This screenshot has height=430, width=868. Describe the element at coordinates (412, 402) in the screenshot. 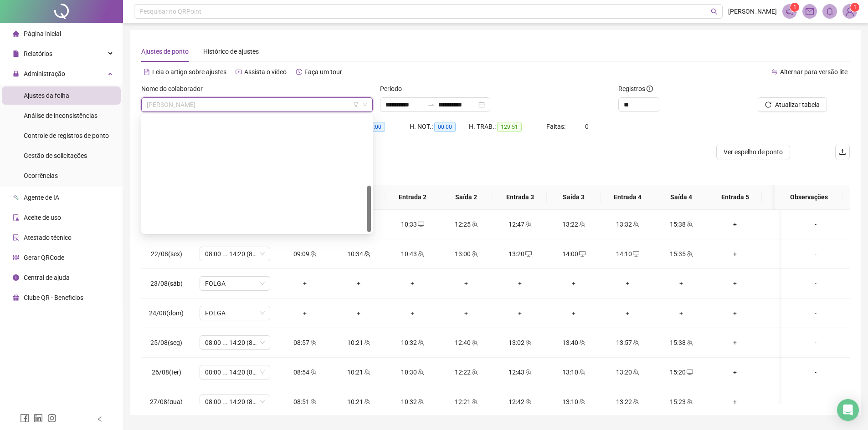

I see `div: 10:32` at that location.